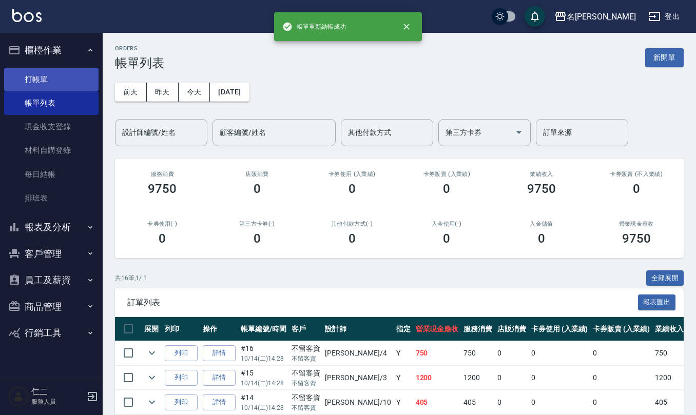 This screenshot has width=696, height=415. I want to click on th: 營業現金應收, so click(437, 329).